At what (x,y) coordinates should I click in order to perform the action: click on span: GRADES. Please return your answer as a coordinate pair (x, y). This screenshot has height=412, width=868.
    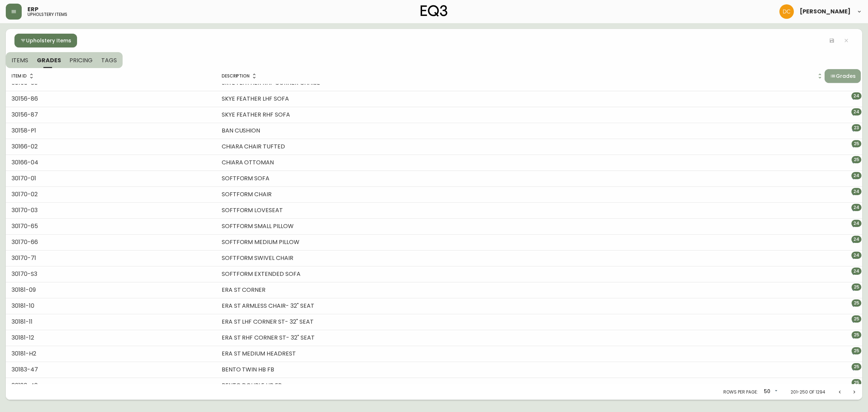
    Looking at the image, I should click on (49, 60).